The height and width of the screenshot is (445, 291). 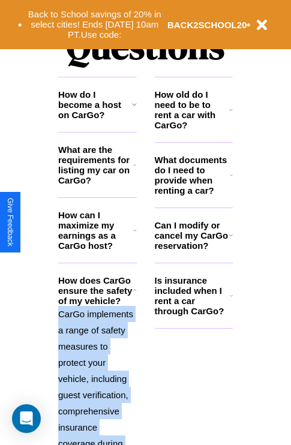 I want to click on h3: How can I maximize my earnings as a CarGo host?, so click(x=95, y=230).